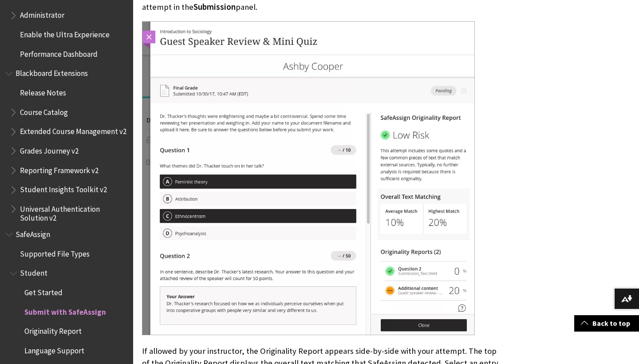  What do you see at coordinates (67, 144) in the screenshot?
I see `nav: Book outline for Blackboard Extensions` at bounding box center [67, 144].